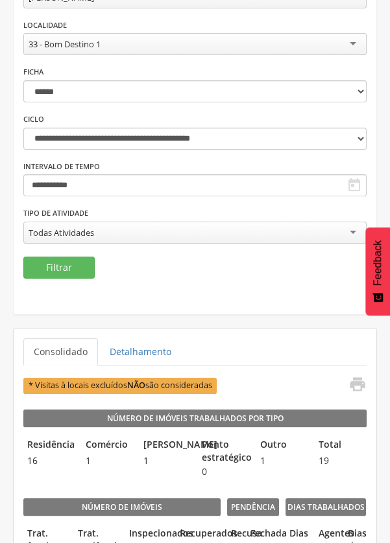  I want to click on button: Feedback - Mostrar pesquisa, so click(377, 272).